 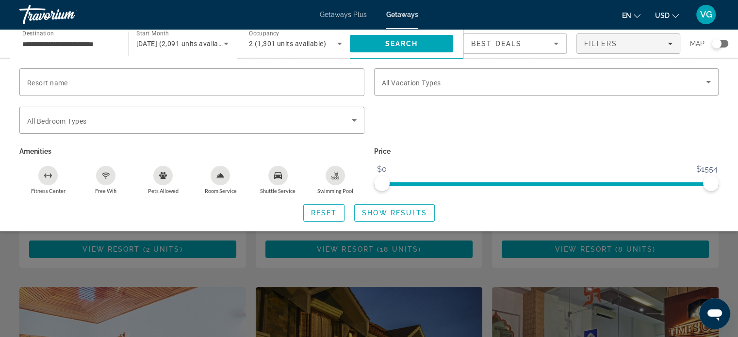 What do you see at coordinates (711, 183) in the screenshot?
I see `span: ngx-slider-max` at bounding box center [711, 183].